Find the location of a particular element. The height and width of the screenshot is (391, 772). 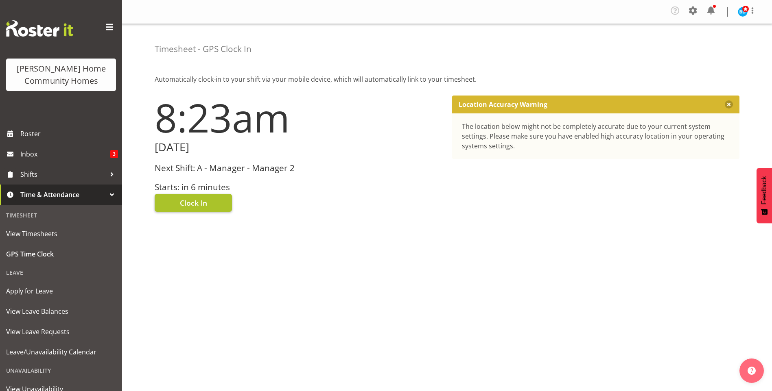

span: View Timesheets is located at coordinates (61, 234).